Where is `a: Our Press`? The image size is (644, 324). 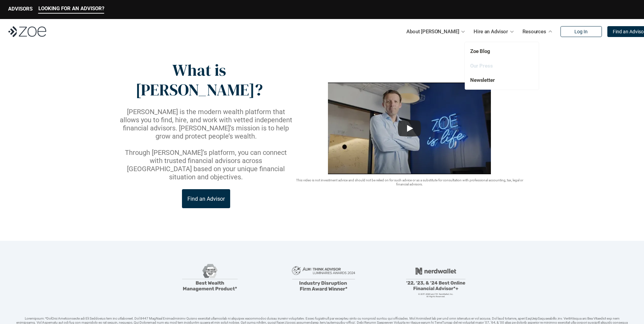
a: Our Press is located at coordinates (482, 65).